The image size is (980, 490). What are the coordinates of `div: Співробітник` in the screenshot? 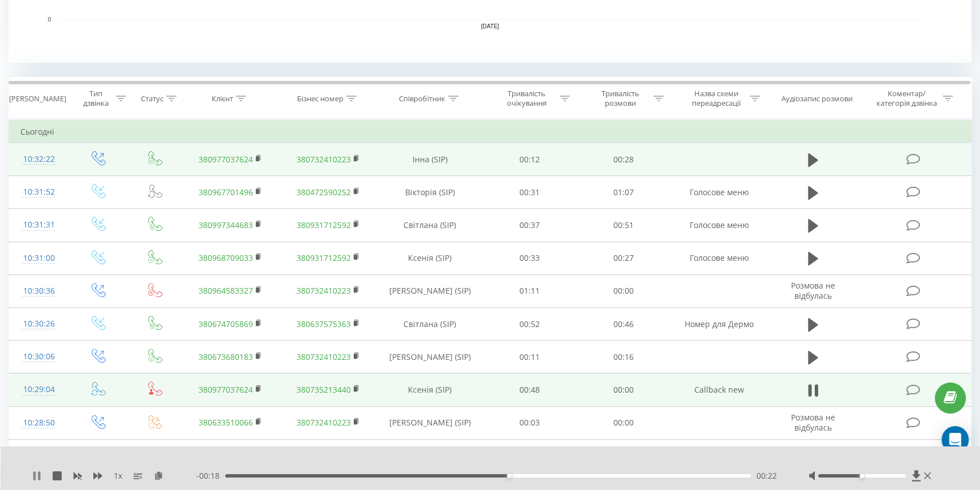 It's located at (422, 99).